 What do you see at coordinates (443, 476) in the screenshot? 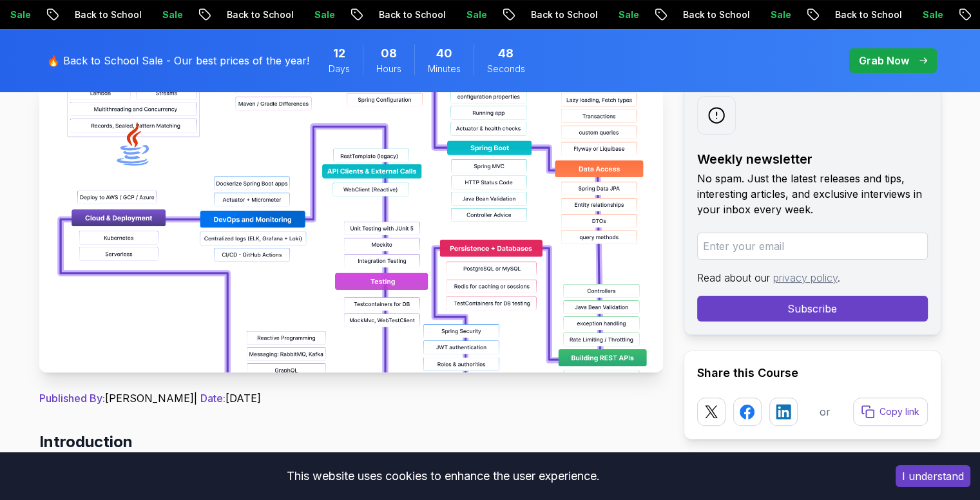
I see `div: This website uses cookies to enhance the user experience.` at bounding box center [443, 476].